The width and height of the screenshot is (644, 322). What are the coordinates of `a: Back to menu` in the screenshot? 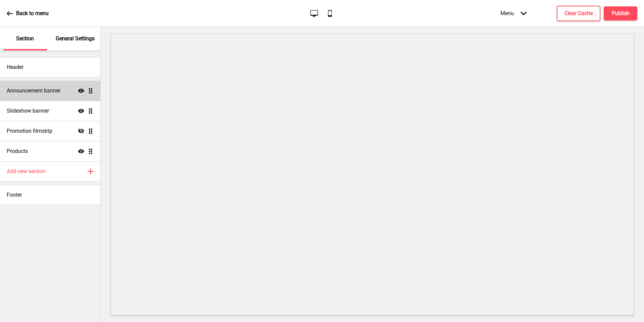 It's located at (28, 13).